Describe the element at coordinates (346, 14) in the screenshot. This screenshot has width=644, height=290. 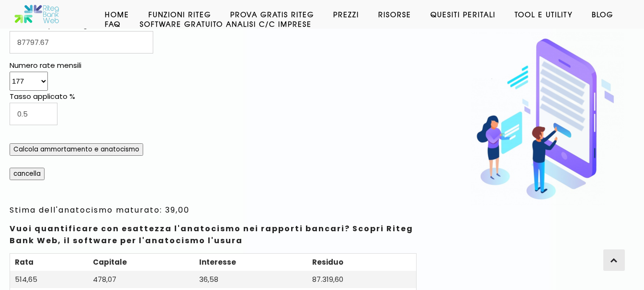
I see `a: Prezzi` at that location.